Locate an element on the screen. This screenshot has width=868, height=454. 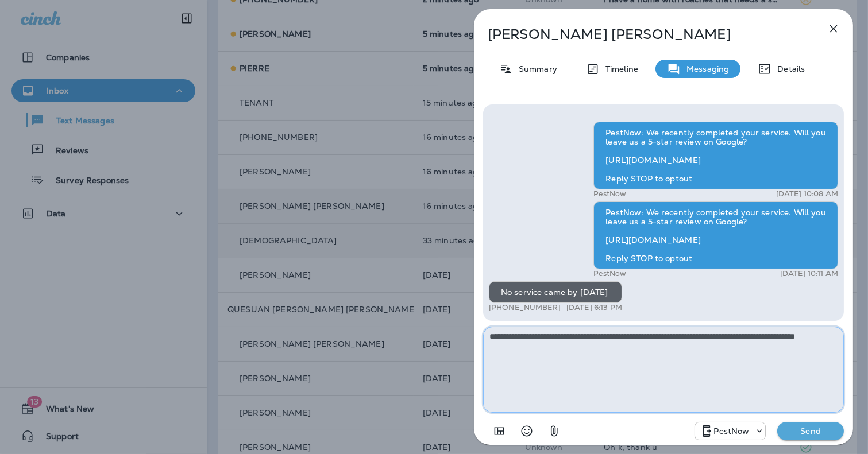
button: Add in a premade template is located at coordinates (499, 431).